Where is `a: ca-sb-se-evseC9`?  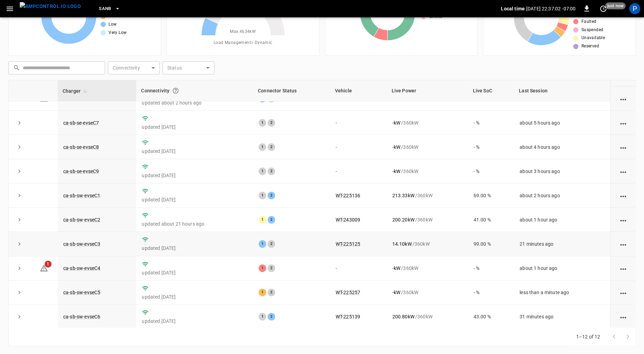
a: ca-sb-se-evseC9 is located at coordinates (81, 172).